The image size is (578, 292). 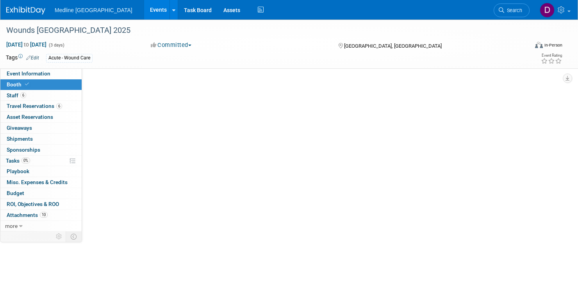 What do you see at coordinates (27, 84) in the screenshot?
I see `i: Booth reservation complete` at bounding box center [27, 84].